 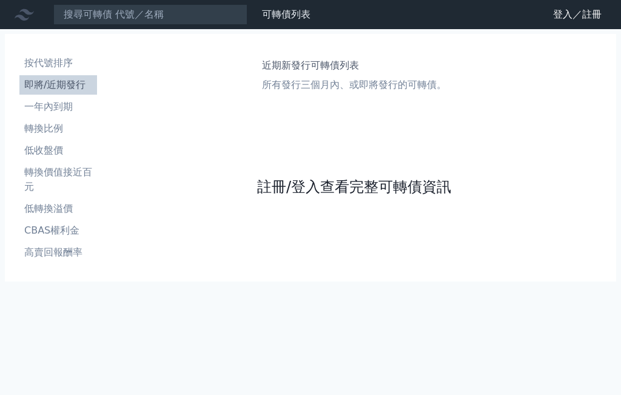 I want to click on a: 按代號排序, so click(x=58, y=63).